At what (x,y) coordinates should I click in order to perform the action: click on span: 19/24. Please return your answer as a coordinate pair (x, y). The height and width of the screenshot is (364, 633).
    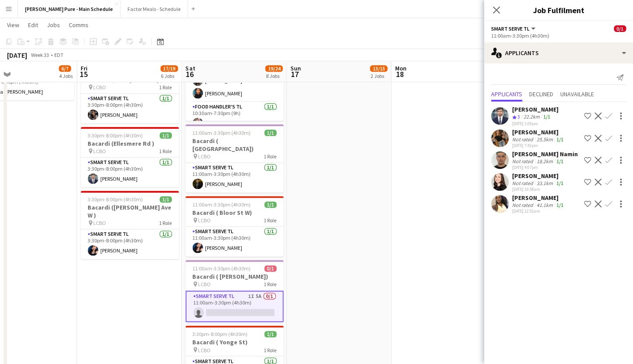
    Looking at the image, I should click on (274, 68).